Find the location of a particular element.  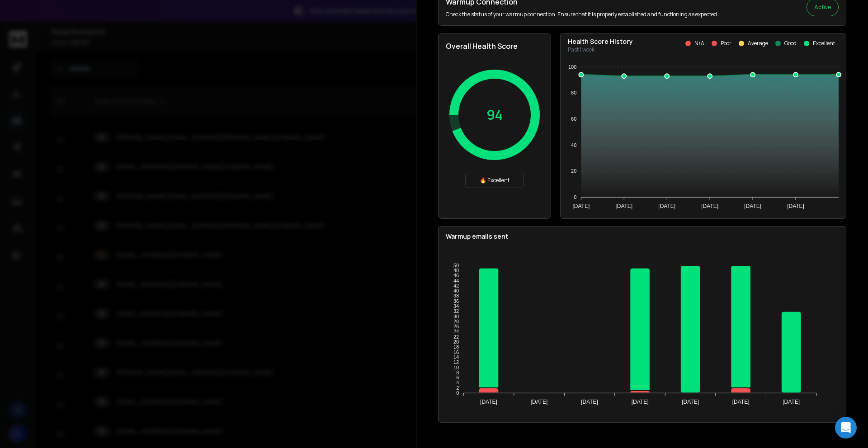

p: N/A is located at coordinates (699, 43).